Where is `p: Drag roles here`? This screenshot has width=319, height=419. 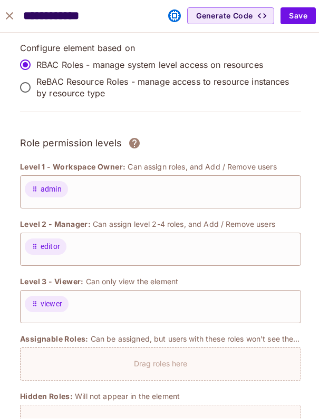 p: Drag roles here is located at coordinates (161, 363).